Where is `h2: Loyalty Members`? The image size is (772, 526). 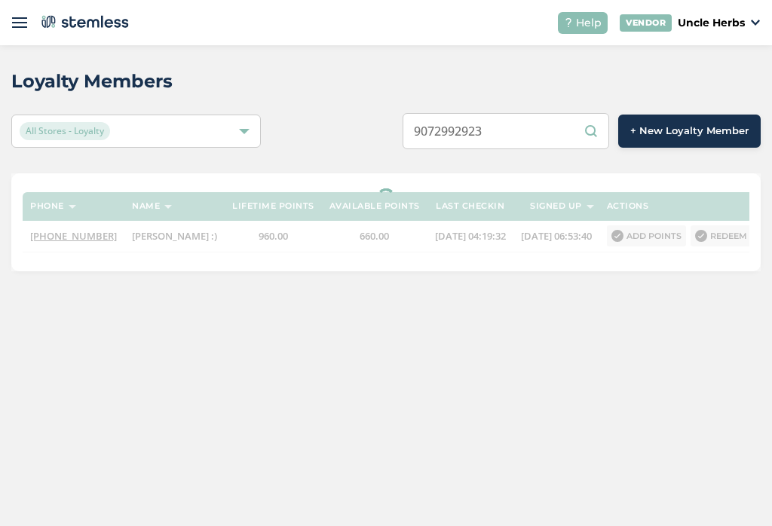
h2: Loyalty Members is located at coordinates (92, 81).